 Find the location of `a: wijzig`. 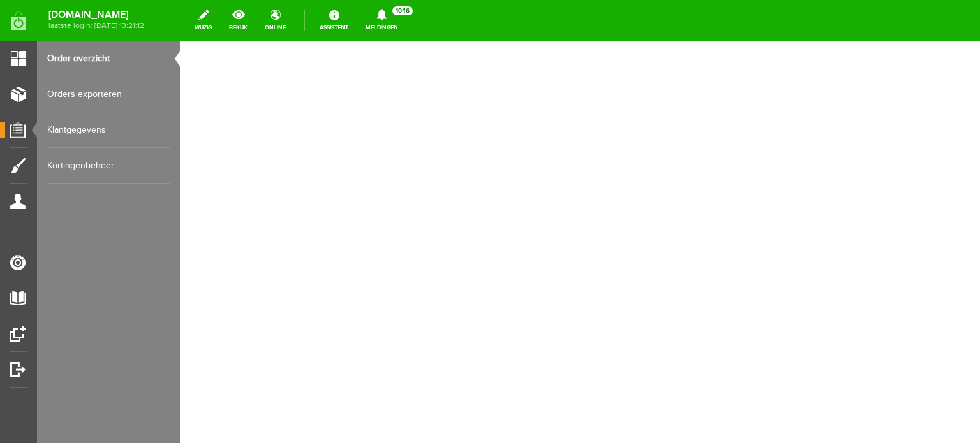

a: wijzig is located at coordinates (203, 21).